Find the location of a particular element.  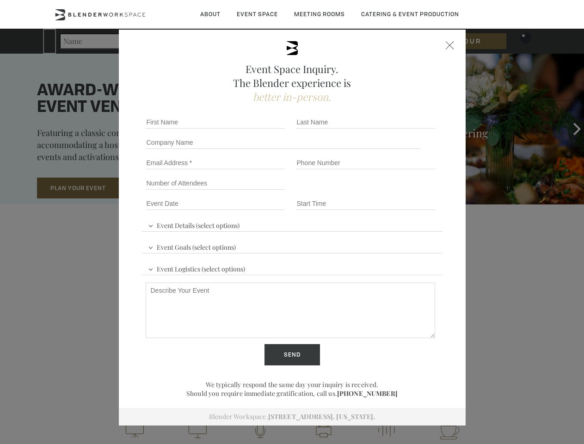

p: Should you require immediate gratification, call us. is located at coordinates (292, 393).